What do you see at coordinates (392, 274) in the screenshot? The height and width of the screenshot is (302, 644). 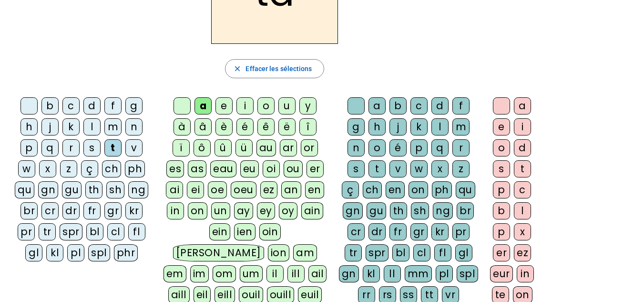 I see `div: ll` at bounding box center [392, 274].